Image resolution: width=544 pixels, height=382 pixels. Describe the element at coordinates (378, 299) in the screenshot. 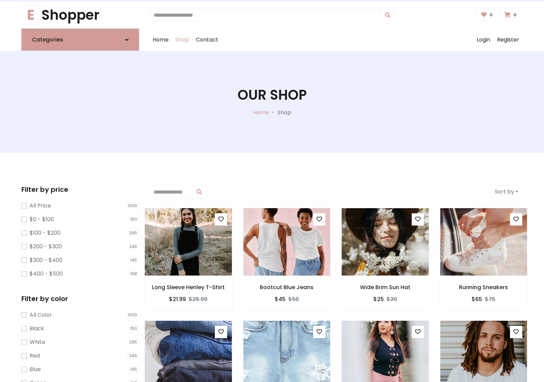

I see `h6: $25` at that location.